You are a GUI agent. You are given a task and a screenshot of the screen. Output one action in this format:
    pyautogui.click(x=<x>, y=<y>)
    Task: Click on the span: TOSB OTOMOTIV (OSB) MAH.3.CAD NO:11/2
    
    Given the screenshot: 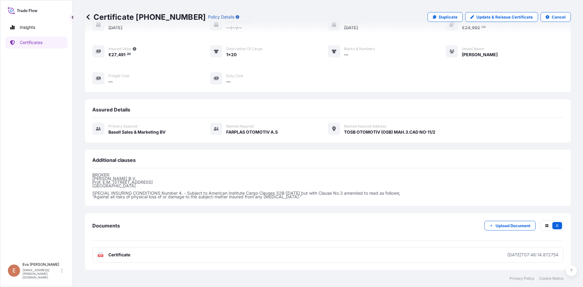 What is the action you would take?
    pyautogui.click(x=390, y=132)
    